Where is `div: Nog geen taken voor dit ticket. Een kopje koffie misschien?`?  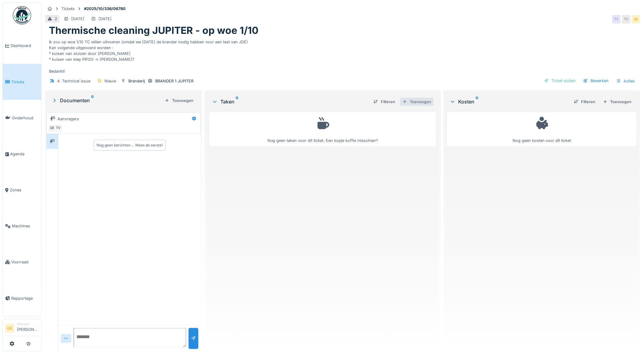 div: Nog geen taken voor dit ticket. Een kopje koffie misschien? is located at coordinates (323, 129).